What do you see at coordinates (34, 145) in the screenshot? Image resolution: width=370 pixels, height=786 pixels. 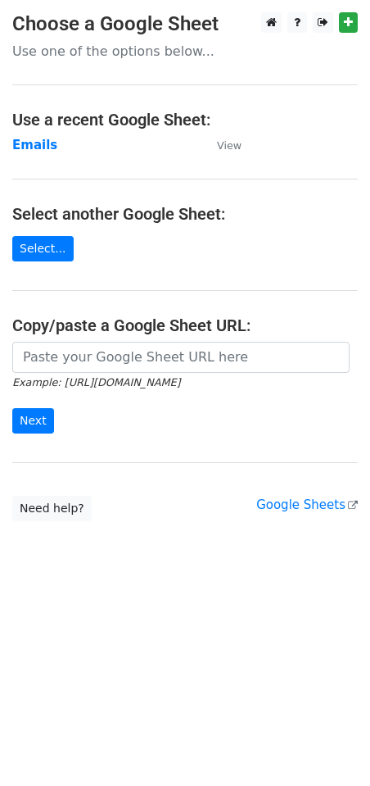 I see `a: Emails` at bounding box center [34, 145].